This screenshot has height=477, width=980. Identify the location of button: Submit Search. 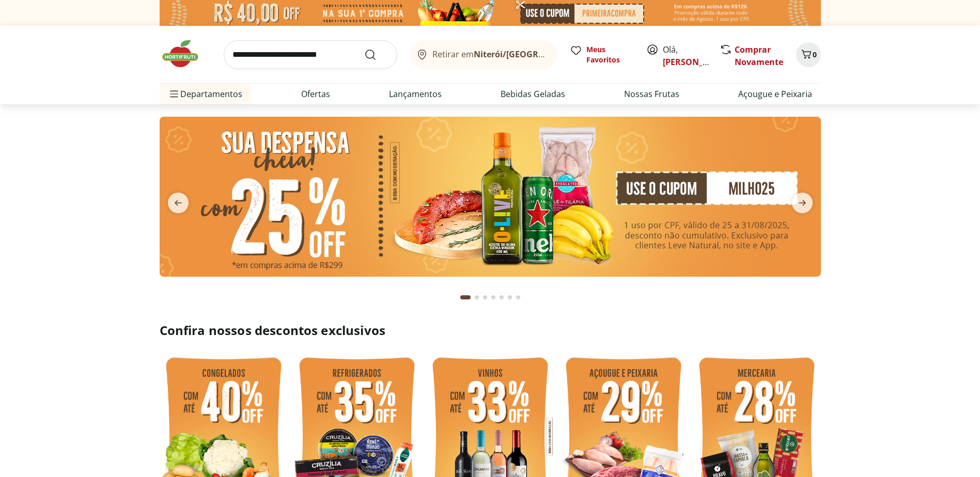
(377, 55).